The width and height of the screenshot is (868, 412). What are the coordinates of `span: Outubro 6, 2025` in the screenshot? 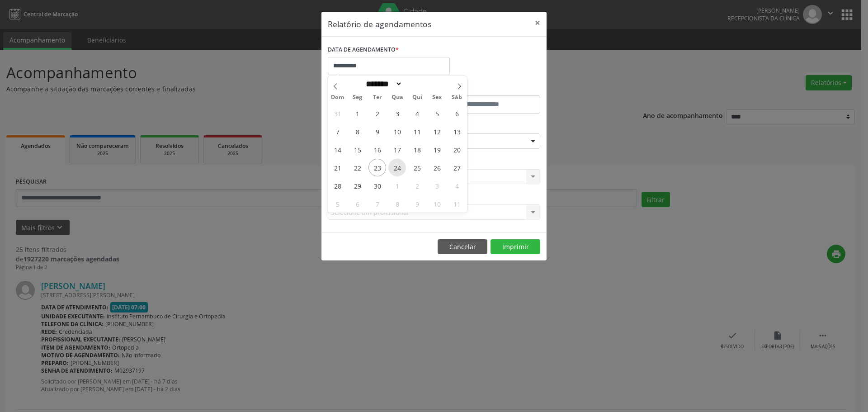 It's located at (357, 203).